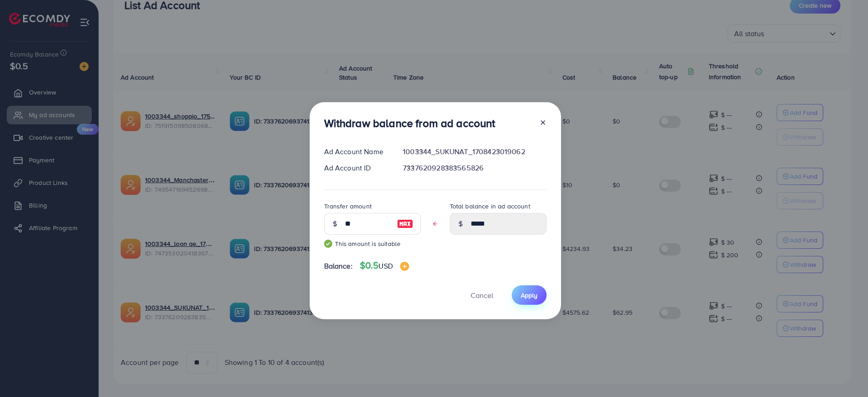 The image size is (868, 397). What do you see at coordinates (410, 123) in the screenshot?
I see `h3: Withdraw balance from ad account` at bounding box center [410, 123].